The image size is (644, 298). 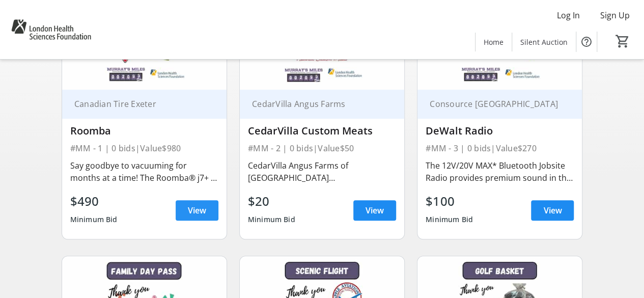 I want to click on div: The 12V/20V MAX* Bluetooth Jobsite Radio provides premium sound in the toughest work environments..., so click(x=499, y=172).